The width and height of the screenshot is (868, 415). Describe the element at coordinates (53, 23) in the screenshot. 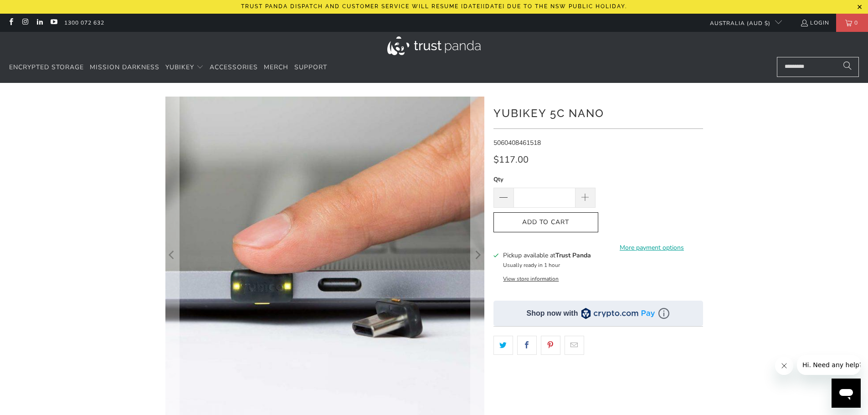

I see `a: Trust Panda Australia on YouTube` at that location.